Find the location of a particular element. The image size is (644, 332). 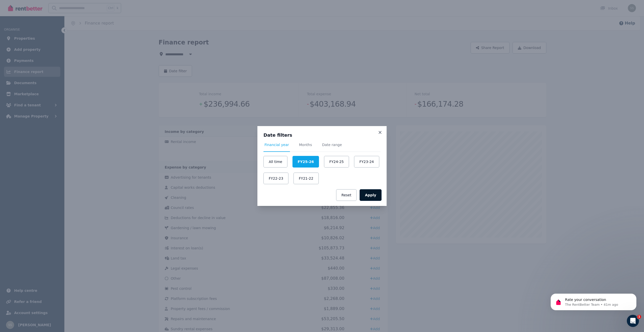

button: FY22-23 is located at coordinates (276, 178).